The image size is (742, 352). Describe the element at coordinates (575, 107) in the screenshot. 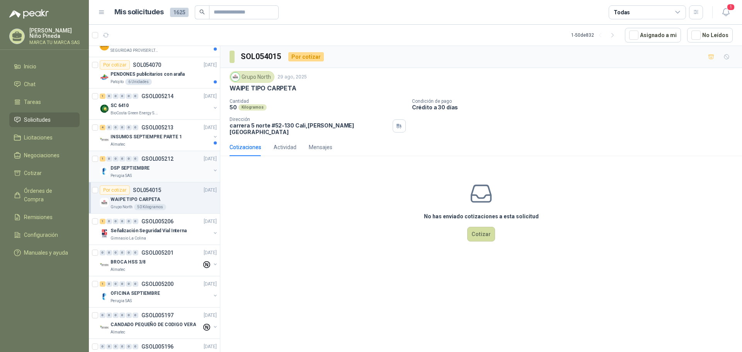

I see `p: Crédito a 30 días` at that location.